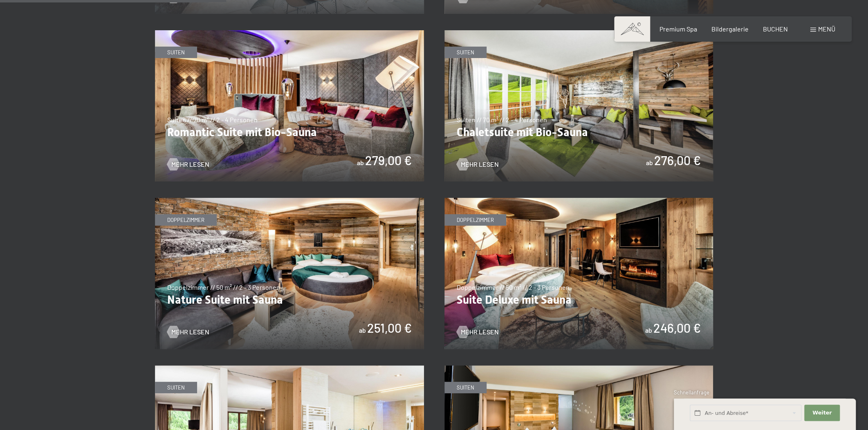 This screenshot has width=868, height=430. Describe the element at coordinates (579, 273) in the screenshot. I see `img: Suite Deluxe mit Sauna` at that location.